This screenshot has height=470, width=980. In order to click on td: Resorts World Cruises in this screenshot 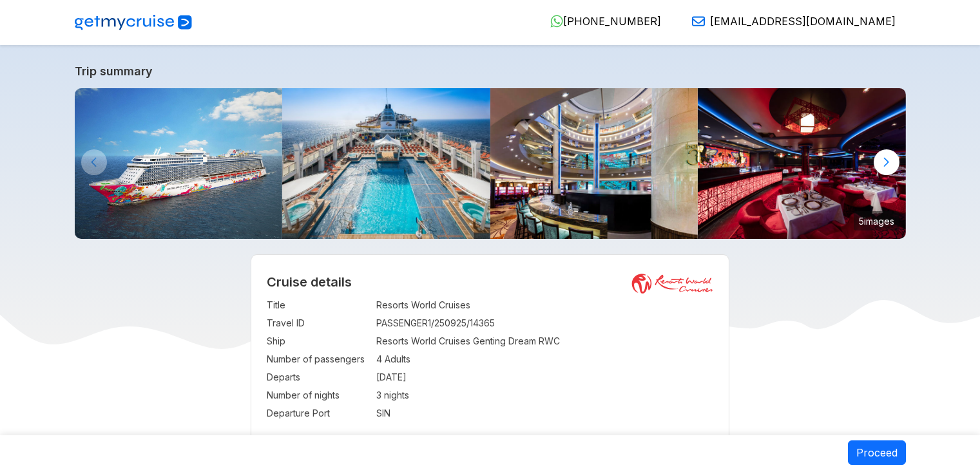, I will do `click(545, 306)`.